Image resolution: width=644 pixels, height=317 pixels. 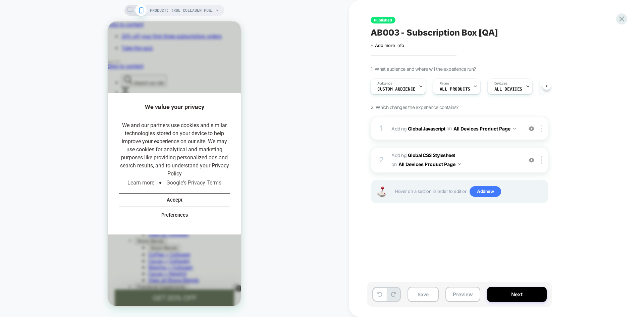 I want to click on a: Learn more, so click(x=33, y=161).